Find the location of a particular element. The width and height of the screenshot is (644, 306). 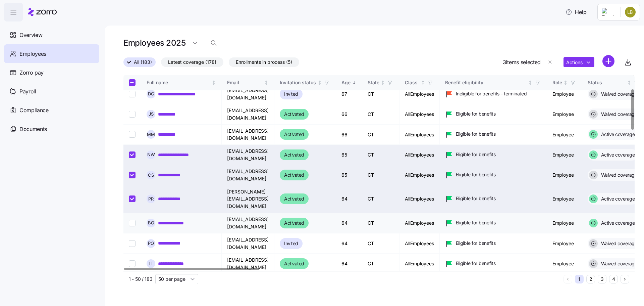

span: Zorro pay is located at coordinates (31, 73).